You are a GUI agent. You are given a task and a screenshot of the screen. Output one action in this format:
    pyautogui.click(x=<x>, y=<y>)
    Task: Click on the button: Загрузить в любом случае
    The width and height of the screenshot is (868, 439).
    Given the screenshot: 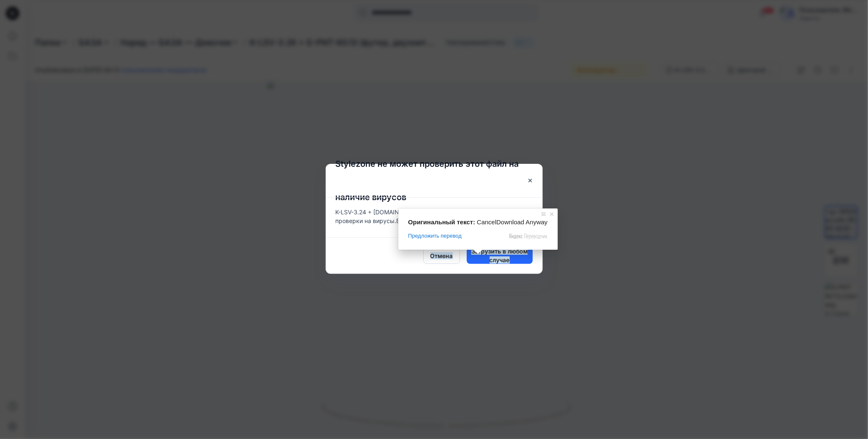 What is the action you would take?
    pyautogui.click(x=500, y=255)
    